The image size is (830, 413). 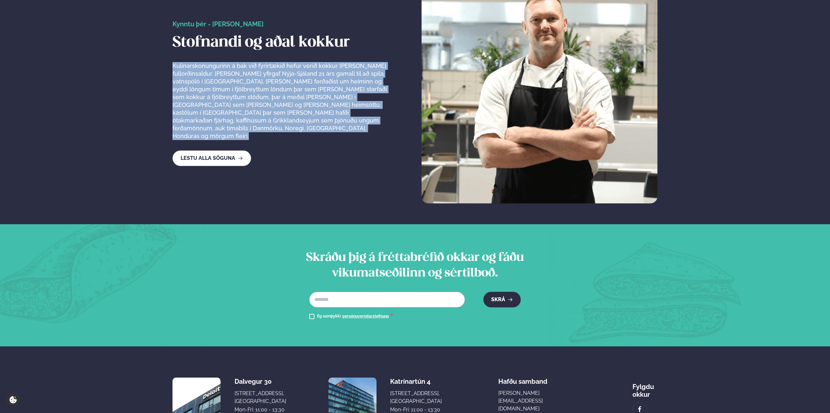 What do you see at coordinates (415, 266) in the screenshot?
I see `h2: Skráðu þig á fréttabréfið okkar og fáðu vikumatseðilinn og sértilboð.` at bounding box center [415, 266].